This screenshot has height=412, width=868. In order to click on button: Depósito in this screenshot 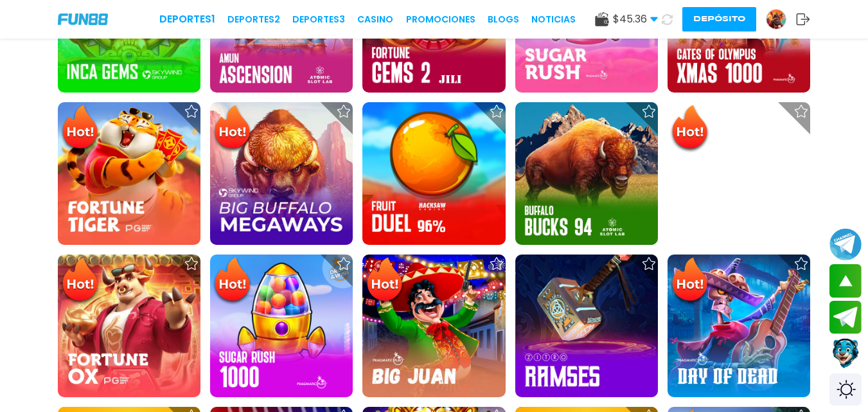, I will do `click(719, 19)`.